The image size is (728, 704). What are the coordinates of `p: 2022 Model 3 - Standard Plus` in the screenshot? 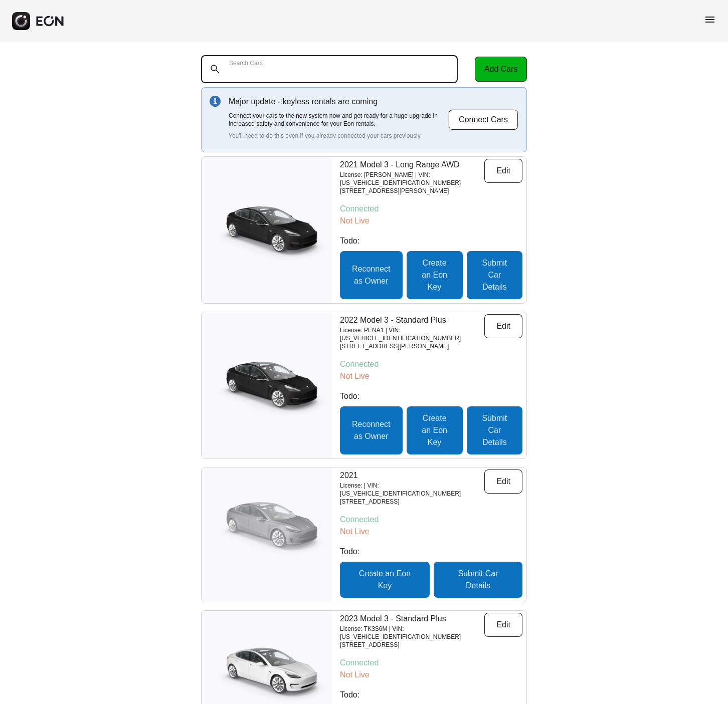 It's located at (412, 320).